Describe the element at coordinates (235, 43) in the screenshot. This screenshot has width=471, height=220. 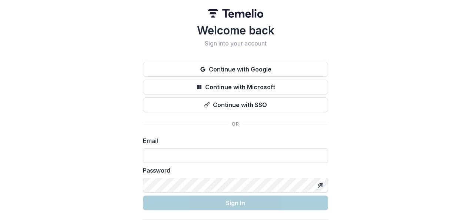
I see `h2: Sign into your account` at that location.